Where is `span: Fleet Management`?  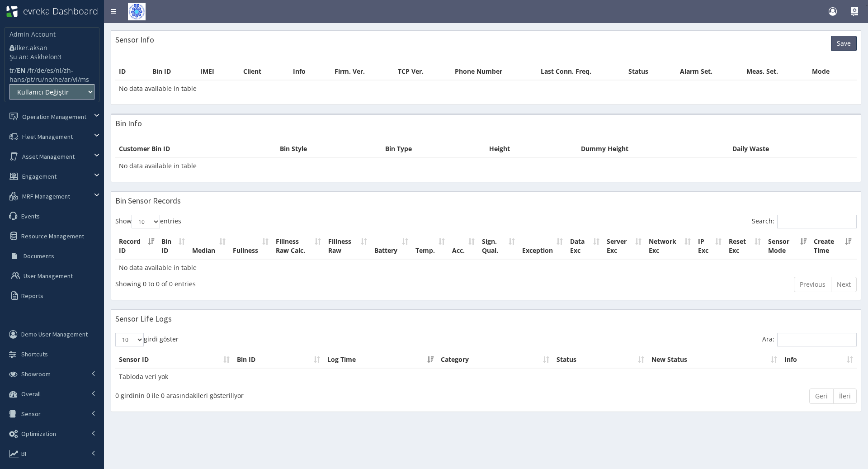 span: Fleet Management is located at coordinates (47, 137).